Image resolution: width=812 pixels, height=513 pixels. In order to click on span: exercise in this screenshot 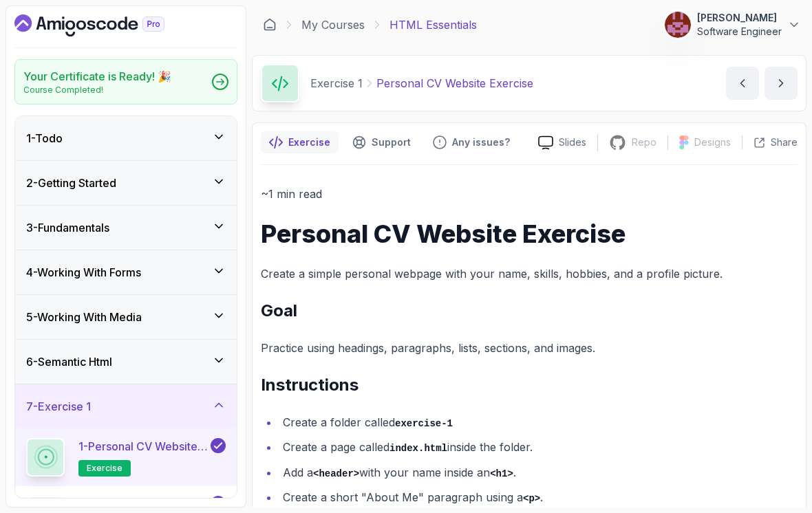, I will do `click(105, 469)`.